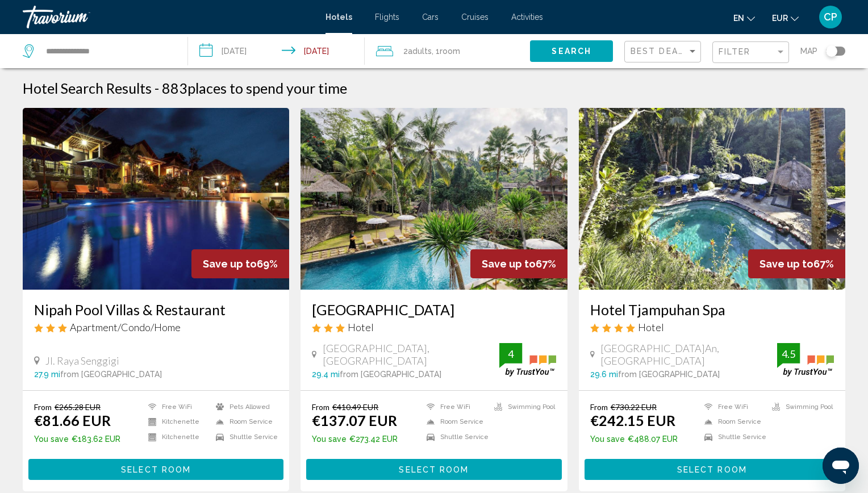  What do you see at coordinates (254, 88) in the screenshot?
I see `h2: 883` at bounding box center [254, 88].